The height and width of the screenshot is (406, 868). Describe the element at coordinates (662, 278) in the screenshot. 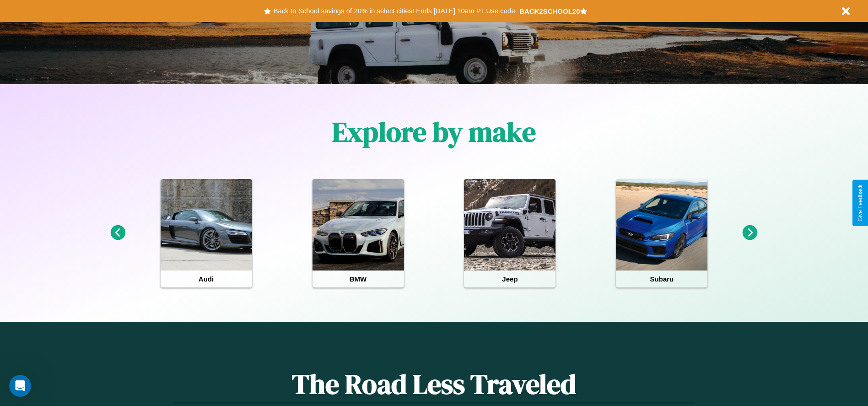

I see `h4: Subaru` at that location.